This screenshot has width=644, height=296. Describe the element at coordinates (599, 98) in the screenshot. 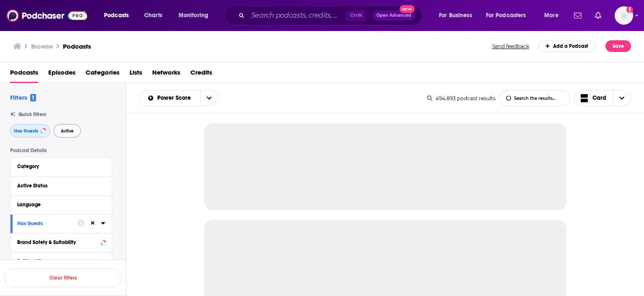

I see `span: Card` at that location.